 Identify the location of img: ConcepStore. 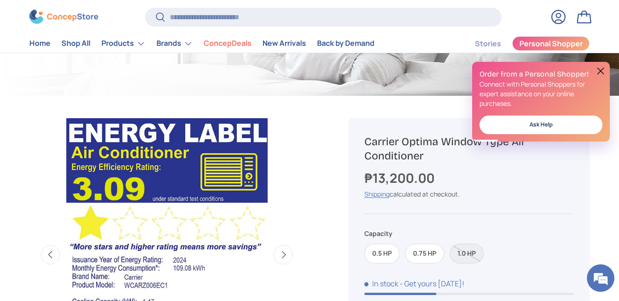
(64, 17).